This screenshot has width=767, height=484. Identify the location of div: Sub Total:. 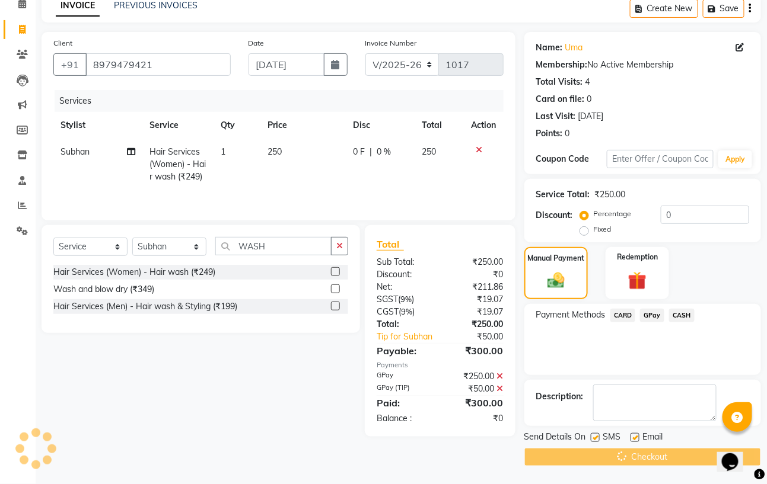
(404, 262).